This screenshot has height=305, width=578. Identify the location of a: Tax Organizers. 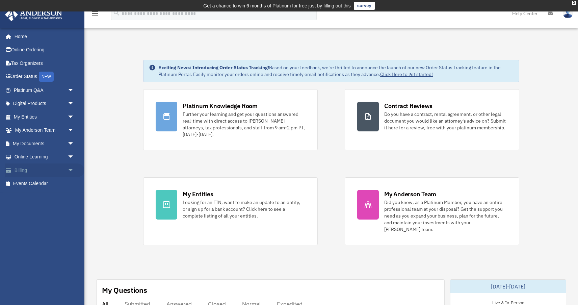
(45, 63).